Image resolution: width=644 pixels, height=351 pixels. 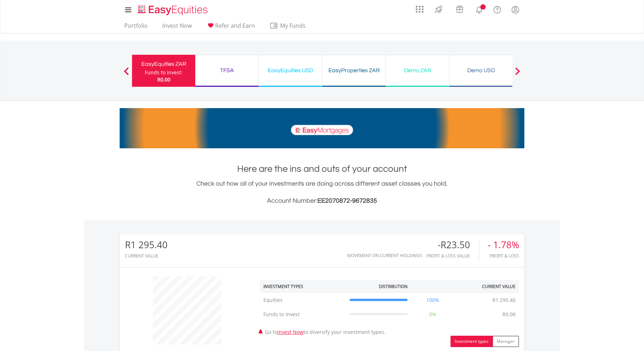 I want to click on div: - 1.78%, so click(x=504, y=245).